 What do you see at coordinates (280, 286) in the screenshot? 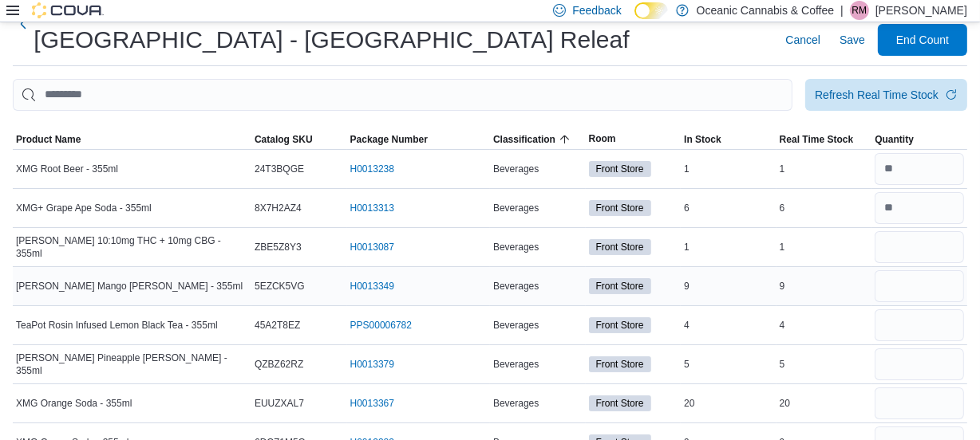
I see `span: 5EZCK5VG` at bounding box center [280, 286].